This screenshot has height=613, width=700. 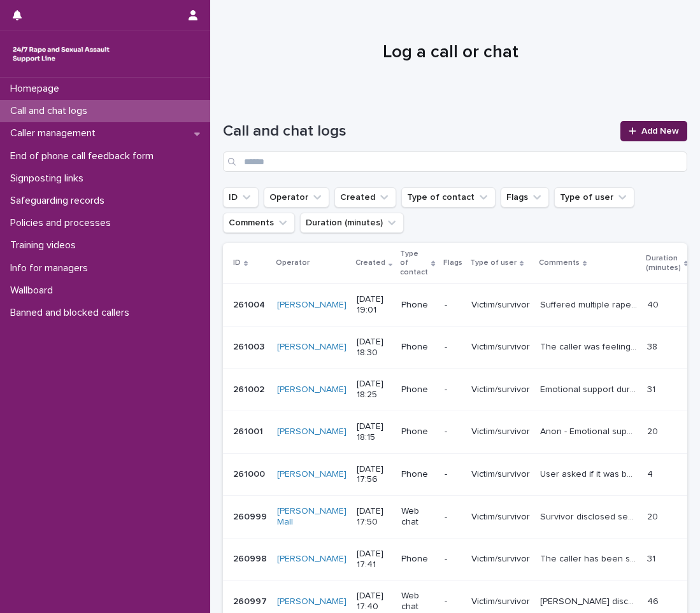 What do you see at coordinates (654, 600) in the screenshot?
I see `p: 46` at bounding box center [654, 600].